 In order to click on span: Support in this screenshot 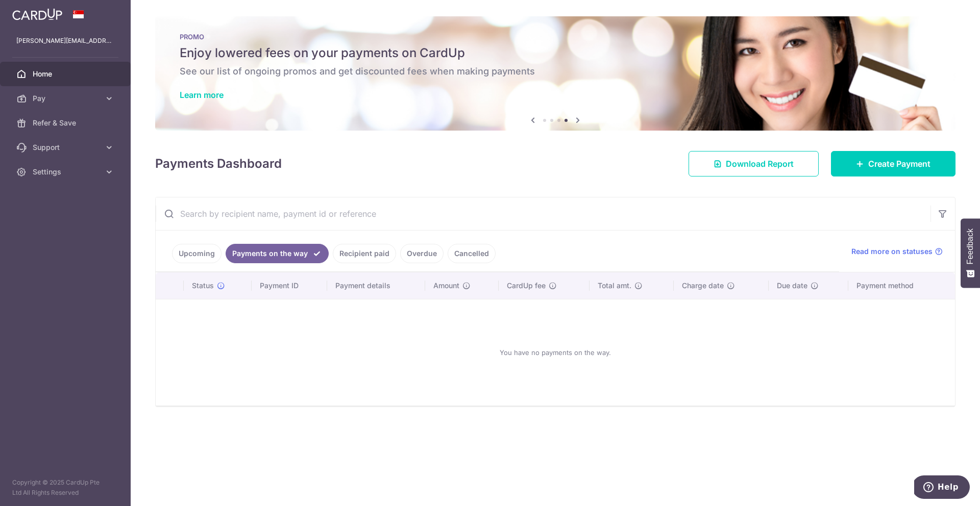, I will do `click(66, 148)`.